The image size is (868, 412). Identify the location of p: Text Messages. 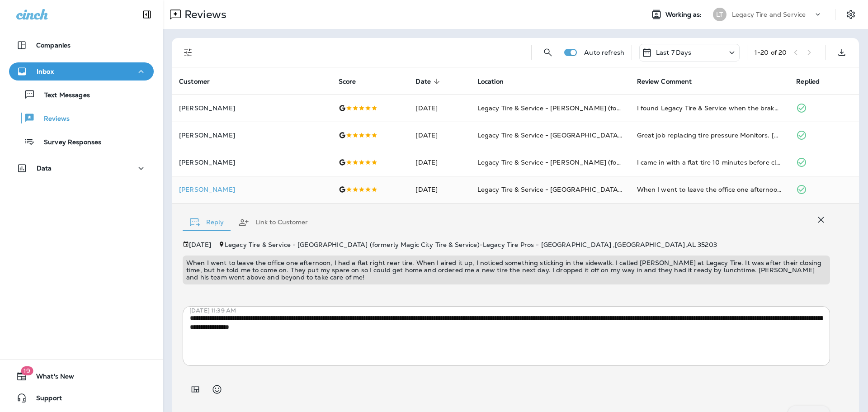
(63, 96).